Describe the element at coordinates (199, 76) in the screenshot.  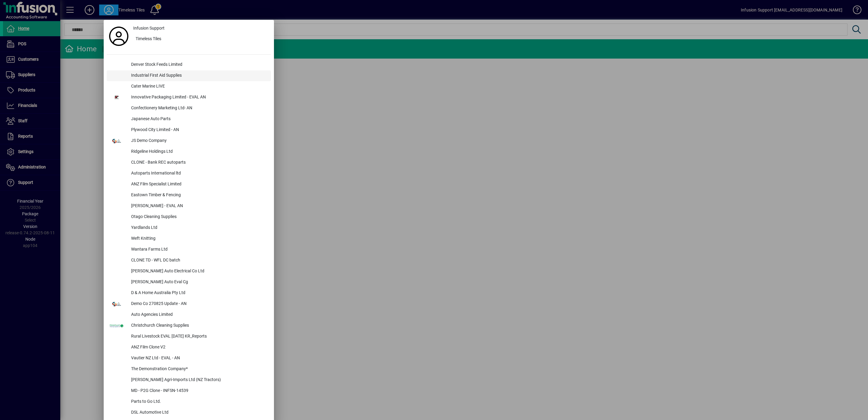
I see `div: Industrial First Aid Supplies` at that location.